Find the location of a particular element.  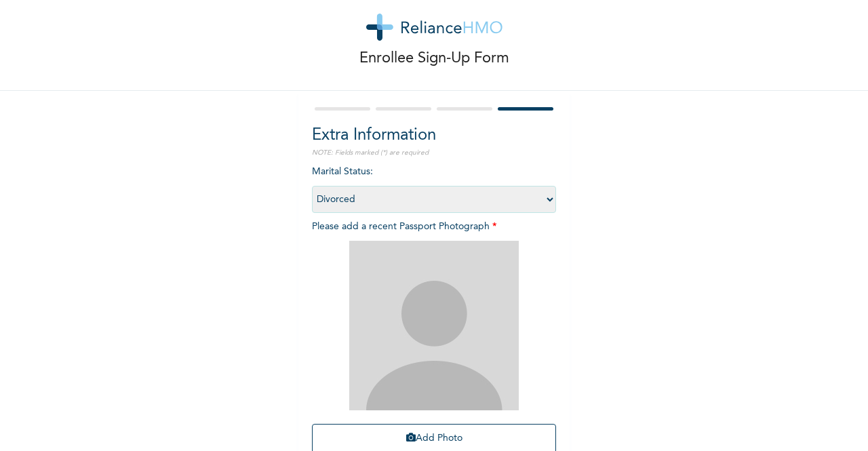

h2: Extra Information is located at coordinates (434, 135).